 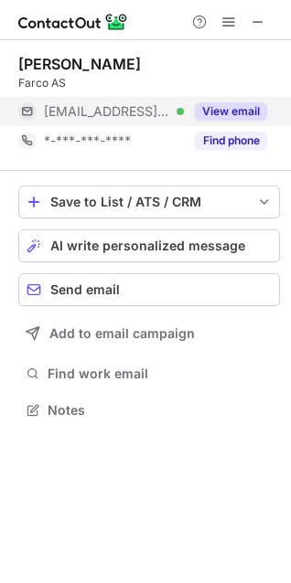 What do you see at coordinates (160, 411) in the screenshot?
I see `span: Notes` at bounding box center [160, 411].